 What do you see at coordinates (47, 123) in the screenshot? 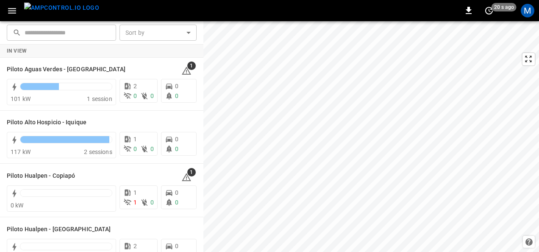
I see `h6: Piloto Alto Hospicio - Iquique` at bounding box center [47, 123].